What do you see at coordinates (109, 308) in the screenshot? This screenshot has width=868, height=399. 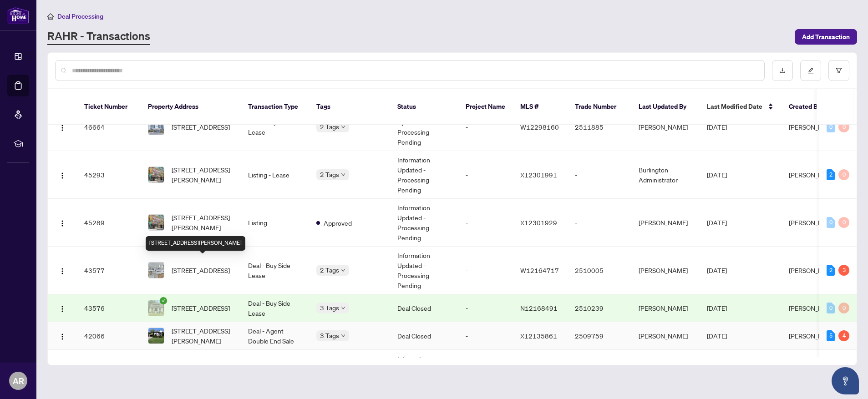 I see `td: 43576` at bounding box center [109, 308].